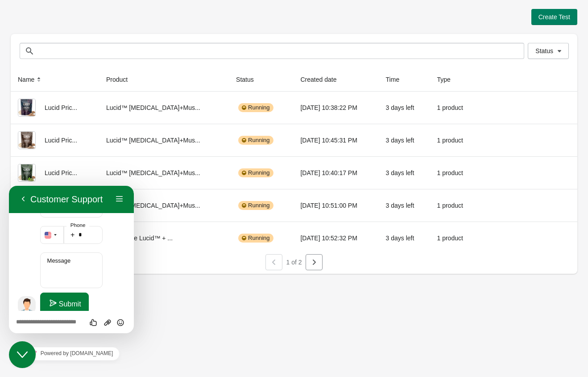 The image size is (588, 377). I want to click on button: Time, so click(397, 80).